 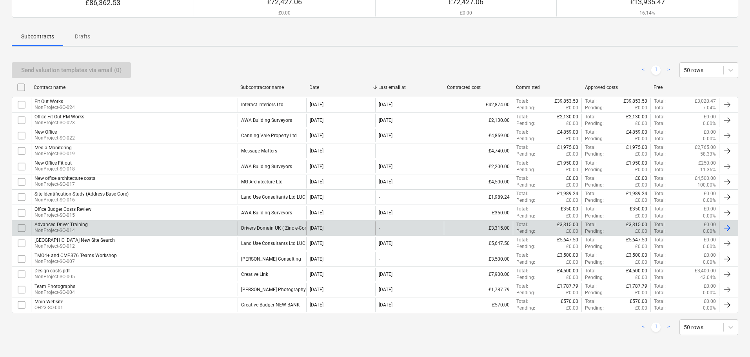 I want to click on p: £3,400.00, so click(x=705, y=271).